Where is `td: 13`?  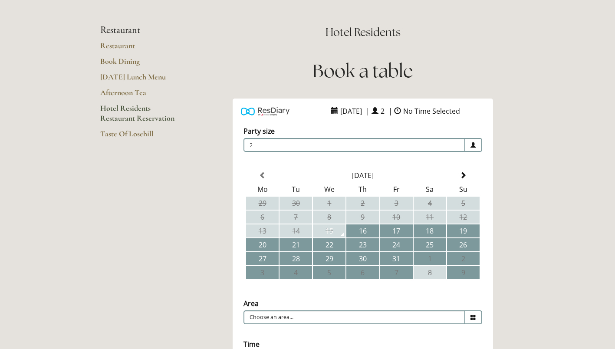
td: 13 is located at coordinates (262, 231).